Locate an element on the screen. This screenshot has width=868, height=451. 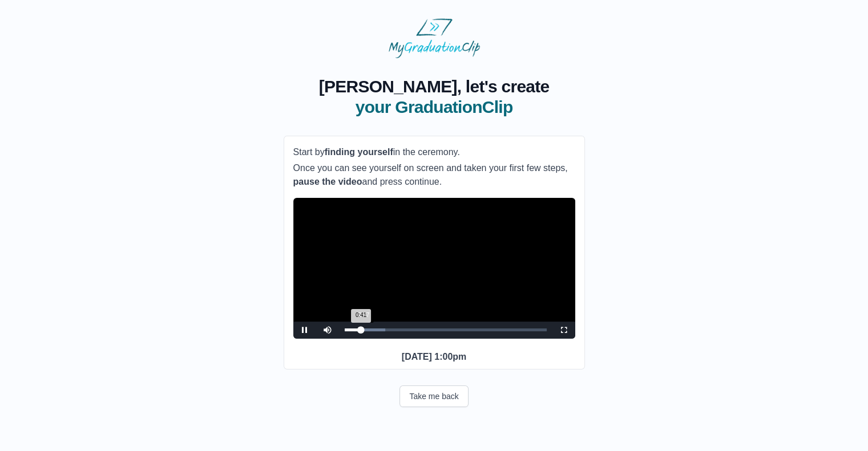
img: MyGraduationClip is located at coordinates (435, 38).